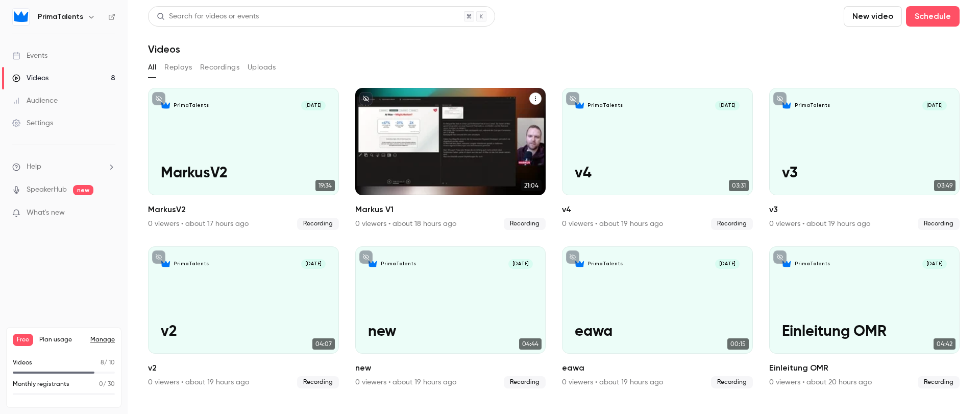  I want to click on a: SpeakerHub, so click(46, 189).